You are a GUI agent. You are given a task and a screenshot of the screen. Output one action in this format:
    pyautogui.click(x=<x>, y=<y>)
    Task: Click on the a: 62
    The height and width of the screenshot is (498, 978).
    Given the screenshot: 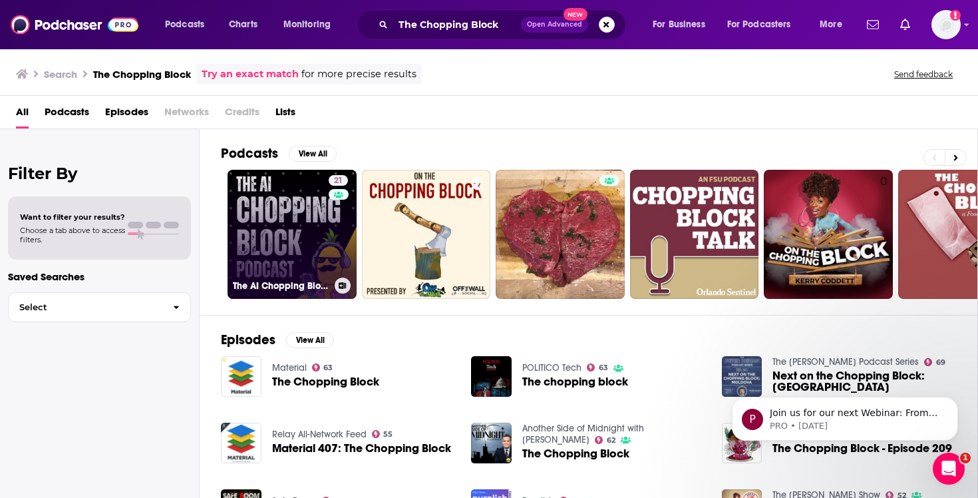 What is the action you would take?
    pyautogui.click(x=605, y=440)
    